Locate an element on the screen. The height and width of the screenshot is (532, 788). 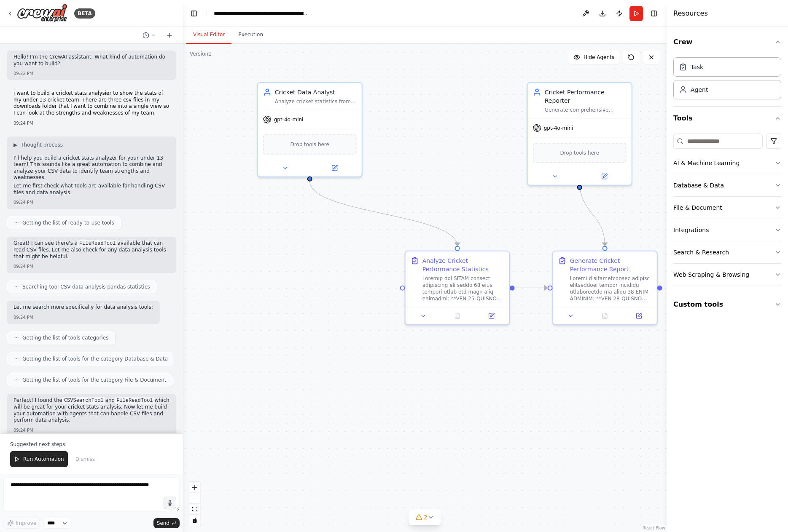
code: CSVSearchTool is located at coordinates (84, 401).